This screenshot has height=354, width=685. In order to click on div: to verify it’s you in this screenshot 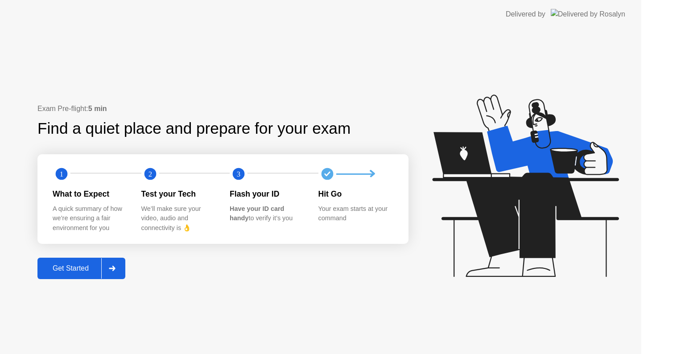, I will do `click(267, 214)`.